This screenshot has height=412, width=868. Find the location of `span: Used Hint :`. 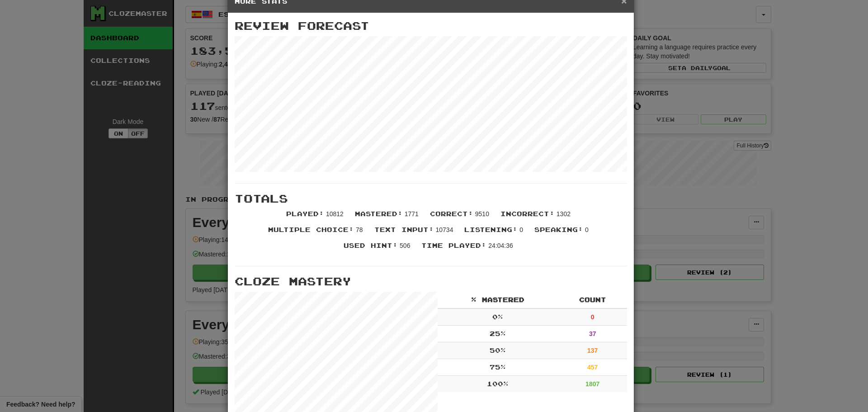

span: Used Hint : is located at coordinates (371, 245).